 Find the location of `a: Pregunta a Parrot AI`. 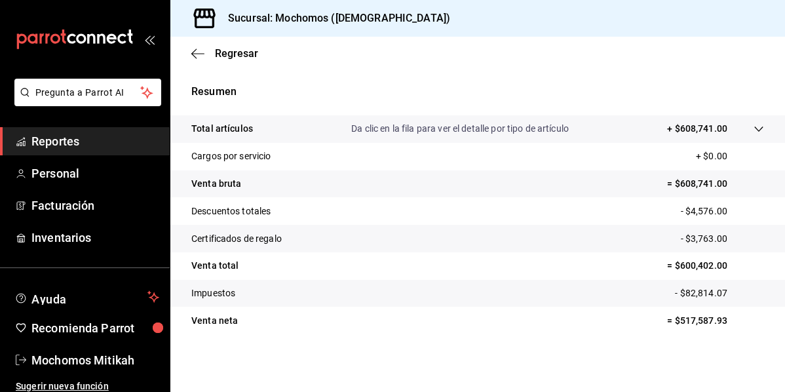

a: Pregunta a Parrot AI is located at coordinates (85, 102).